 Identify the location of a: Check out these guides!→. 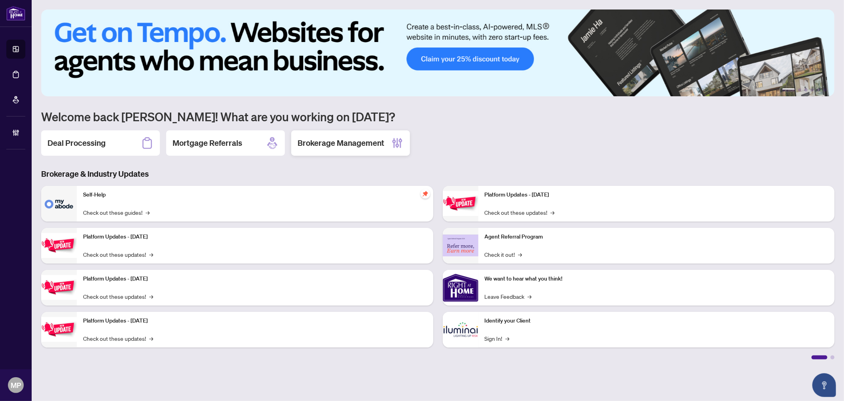
(116, 212).